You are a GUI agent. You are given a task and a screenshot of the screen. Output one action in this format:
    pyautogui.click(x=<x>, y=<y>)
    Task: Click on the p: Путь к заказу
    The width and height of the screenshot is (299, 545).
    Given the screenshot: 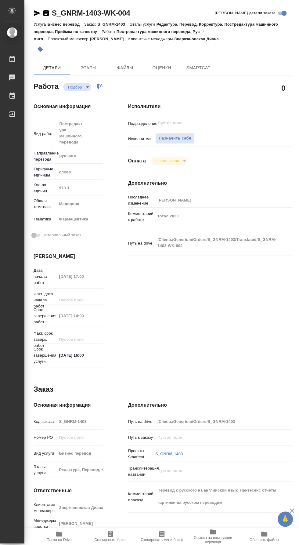 What is the action you would take?
    pyautogui.click(x=142, y=438)
    